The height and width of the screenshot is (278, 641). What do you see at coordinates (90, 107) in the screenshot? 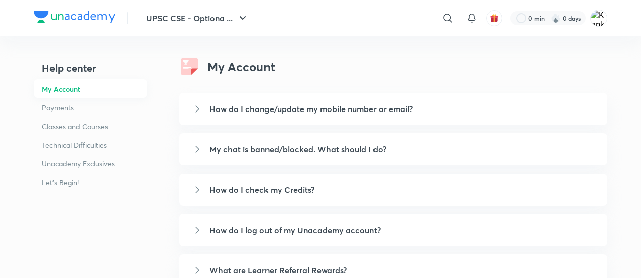
I see `a: Payments` at bounding box center [90, 107].